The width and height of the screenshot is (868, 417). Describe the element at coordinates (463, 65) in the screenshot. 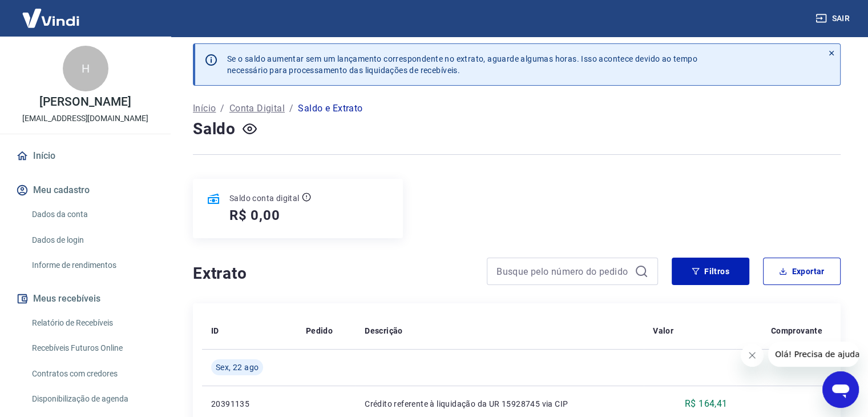

I see `p: Se o saldo aumentar sem um lançamento correspondente no extrato, aguarde algumas horas. Isso acon...` at that location.